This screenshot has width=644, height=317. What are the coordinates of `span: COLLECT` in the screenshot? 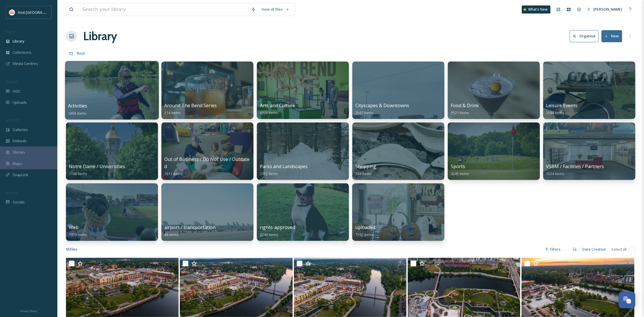 It's located at (12, 81).